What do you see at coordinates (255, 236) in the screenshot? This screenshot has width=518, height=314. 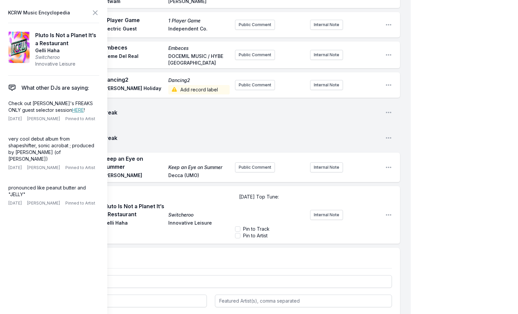 I see `label: Pin to Artist` at bounding box center [255, 236].